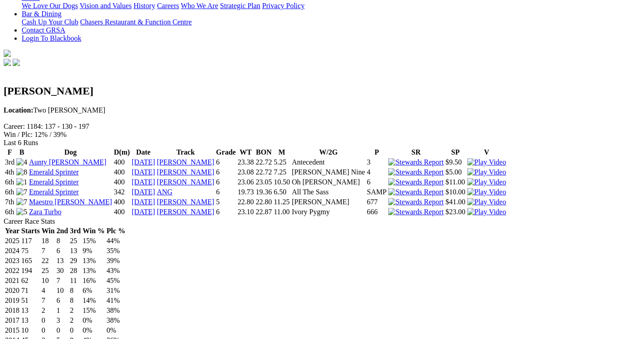 This screenshot has width=644, height=339. I want to click on td: 19.36, so click(264, 192).